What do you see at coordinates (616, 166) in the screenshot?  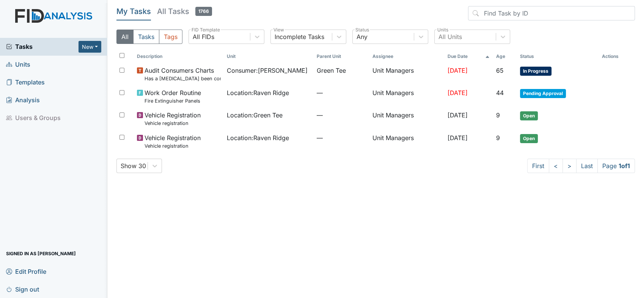 I see `span: Page` at bounding box center [616, 166].